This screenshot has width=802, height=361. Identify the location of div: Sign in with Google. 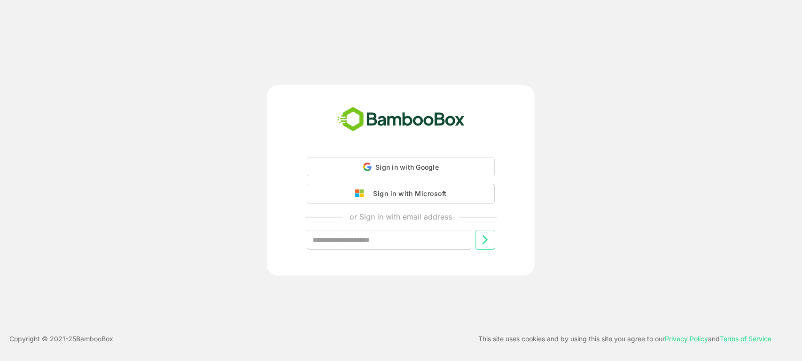
(401, 167).